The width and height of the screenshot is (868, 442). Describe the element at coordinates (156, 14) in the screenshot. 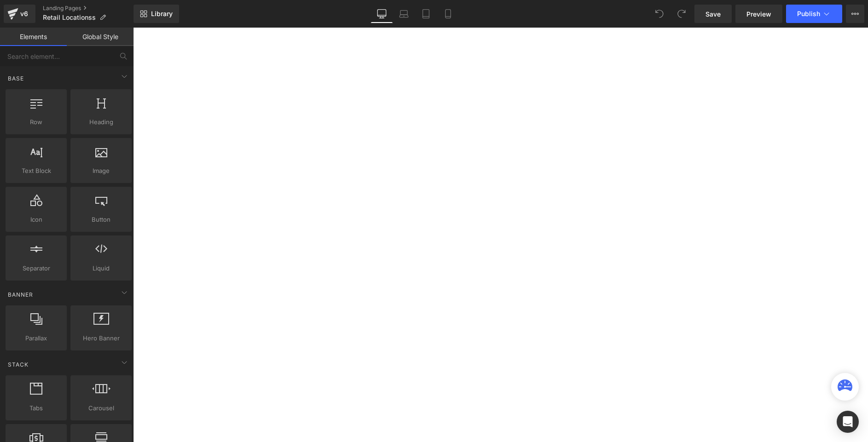

I see `a: New Library` at that location.